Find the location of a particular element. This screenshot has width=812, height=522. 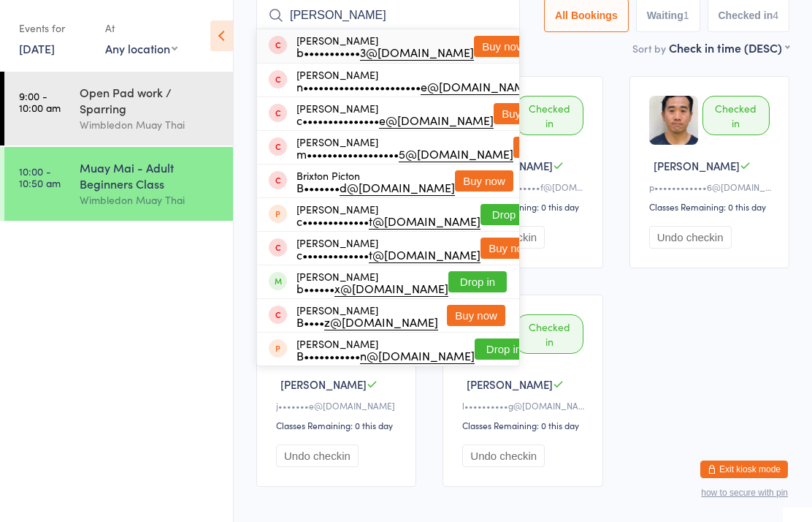

div: c••••••••••••••• is located at coordinates (395, 120).